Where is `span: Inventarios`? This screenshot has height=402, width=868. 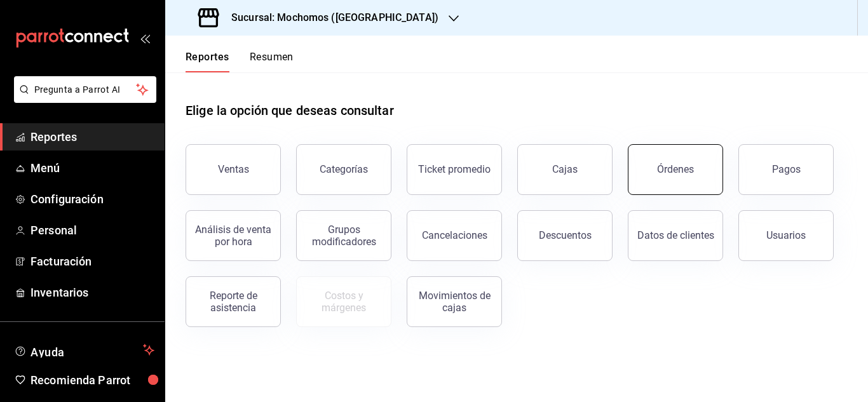 span: Inventarios is located at coordinates (92, 292).